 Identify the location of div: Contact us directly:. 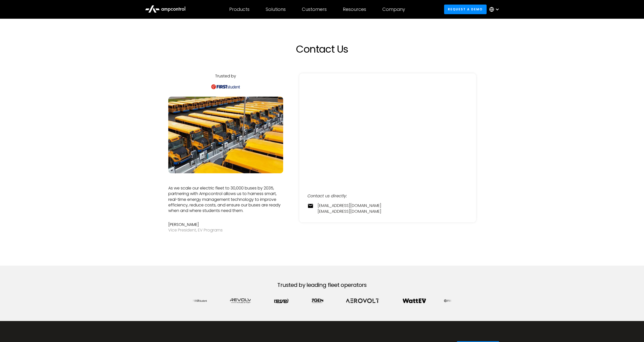
(388, 196).